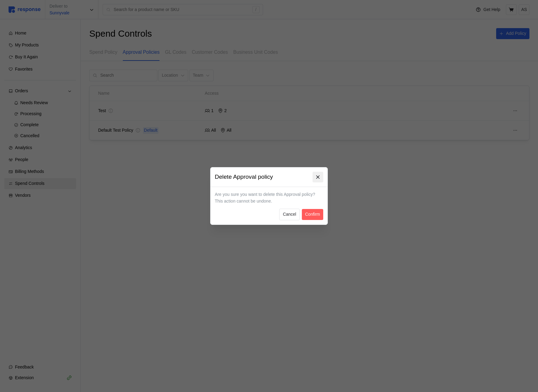 This screenshot has width=538, height=392. What do you see at coordinates (312, 215) in the screenshot?
I see `p: Confirm` at bounding box center [312, 215].